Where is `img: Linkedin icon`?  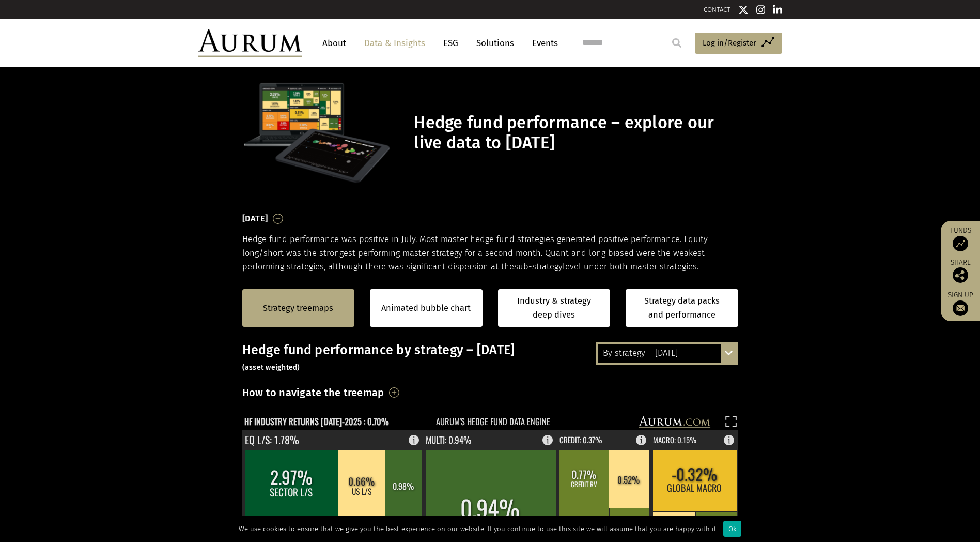
img: Linkedin icon is located at coordinates (777, 10).